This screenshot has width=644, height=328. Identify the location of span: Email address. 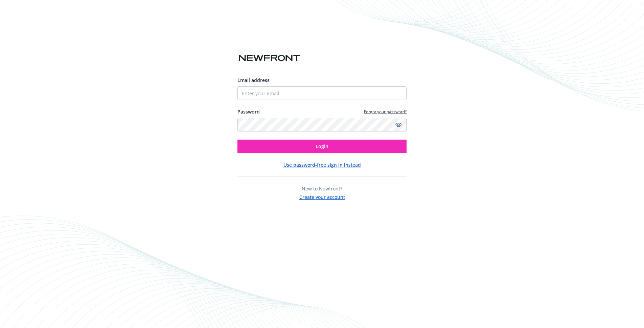
(253, 80).